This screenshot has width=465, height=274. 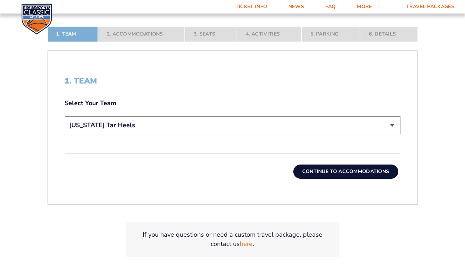 I want to click on a: here, so click(x=247, y=243).